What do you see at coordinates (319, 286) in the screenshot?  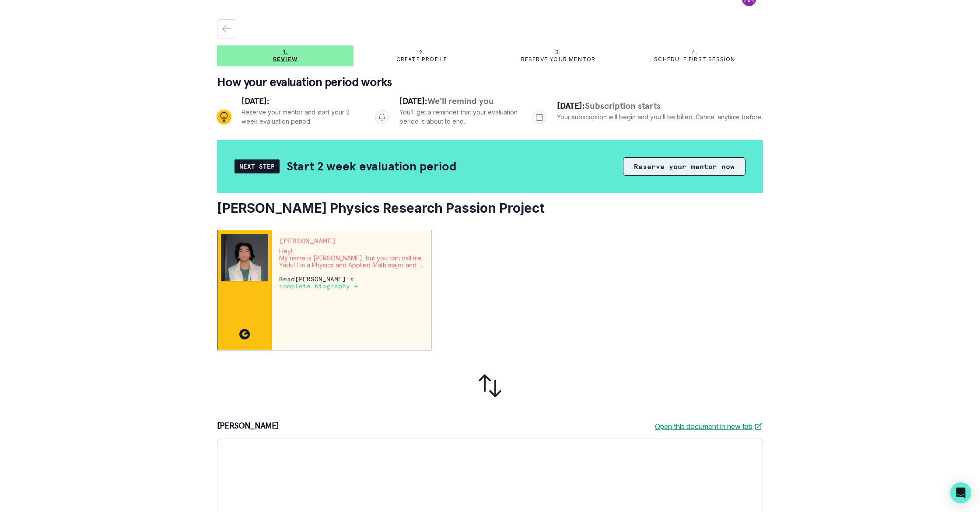 I see `p: complete biography →` at bounding box center [319, 286].